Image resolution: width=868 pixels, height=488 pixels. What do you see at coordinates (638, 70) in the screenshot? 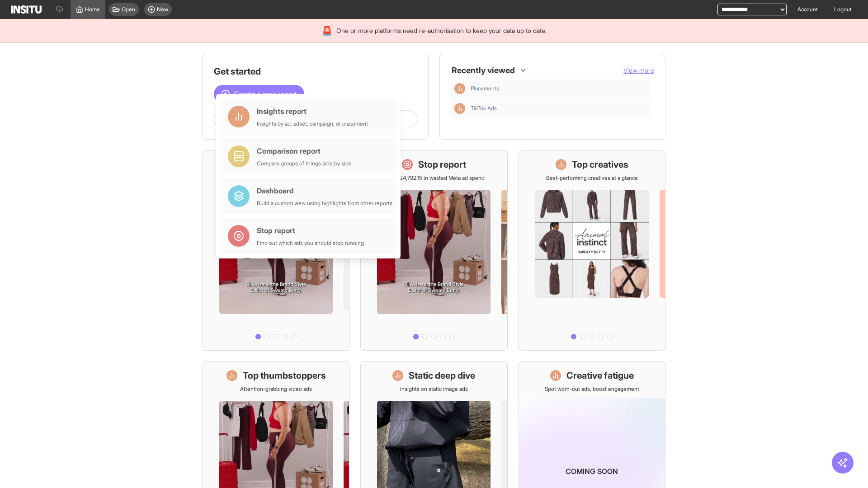
I see `span: View more` at bounding box center [638, 70].